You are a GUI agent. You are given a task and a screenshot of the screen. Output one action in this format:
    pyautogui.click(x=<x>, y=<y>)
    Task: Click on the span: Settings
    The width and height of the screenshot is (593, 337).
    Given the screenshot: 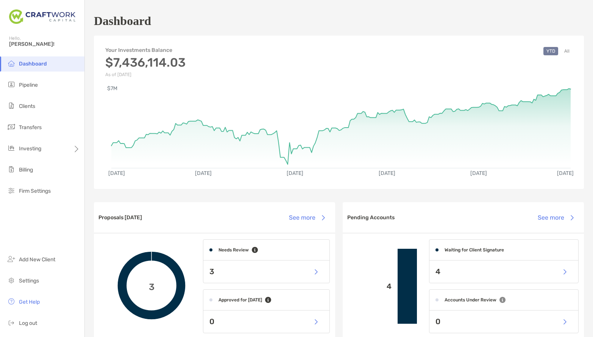 What is the action you would take?
    pyautogui.click(x=29, y=280)
    